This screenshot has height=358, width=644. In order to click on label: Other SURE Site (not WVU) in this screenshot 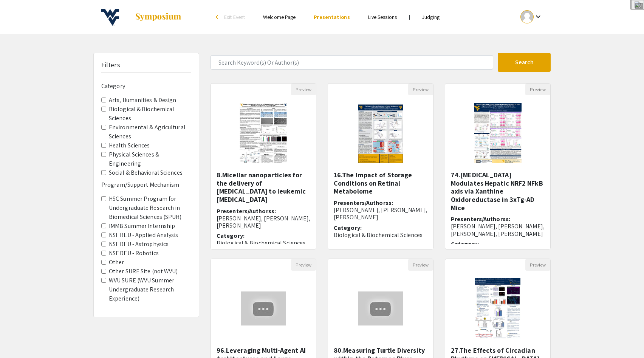, I will do `click(143, 272)`.